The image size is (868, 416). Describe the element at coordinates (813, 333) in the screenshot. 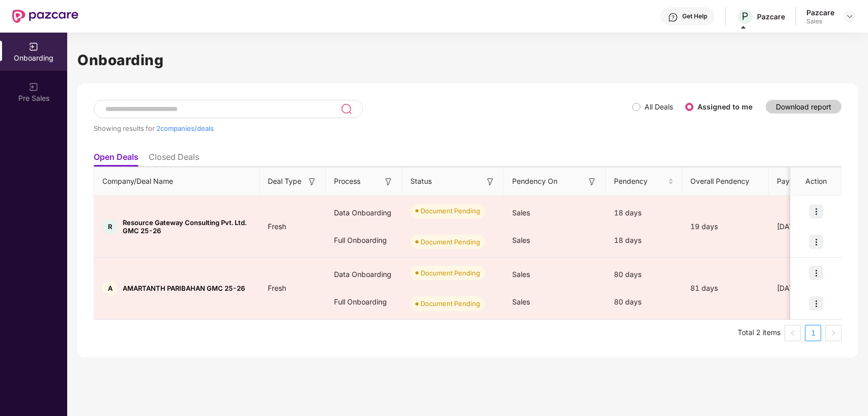

I see `li: 1` at that location.